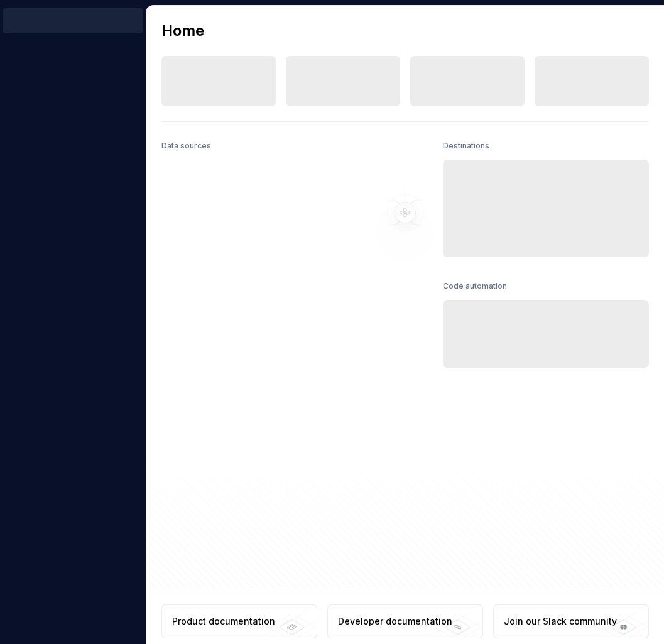 The height and width of the screenshot is (644, 664). What do you see at coordinates (240, 621) in the screenshot?
I see `a: Product documentation` at bounding box center [240, 621].